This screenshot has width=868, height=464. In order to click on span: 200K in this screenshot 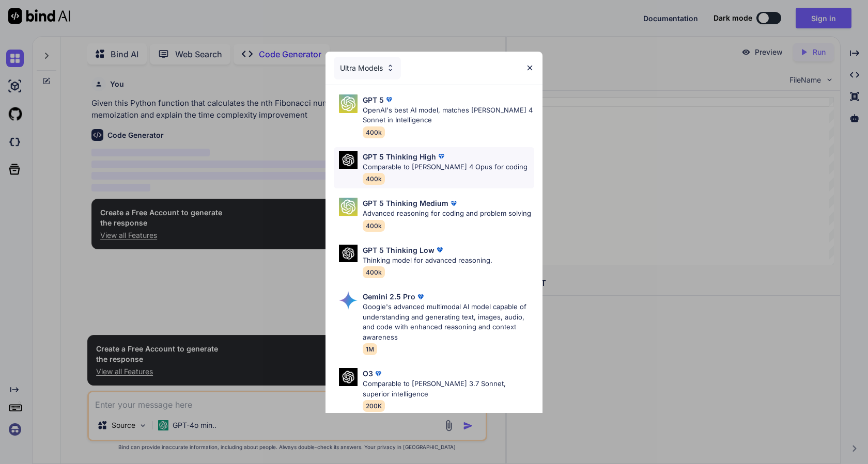, I will do `click(373, 406)`.